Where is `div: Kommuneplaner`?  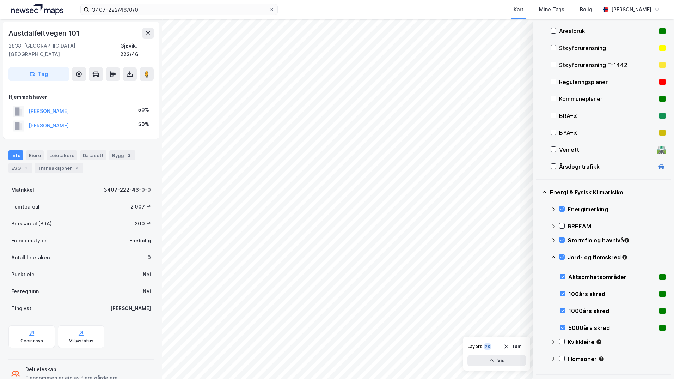
div: Kommuneplaner is located at coordinates (608, 99).